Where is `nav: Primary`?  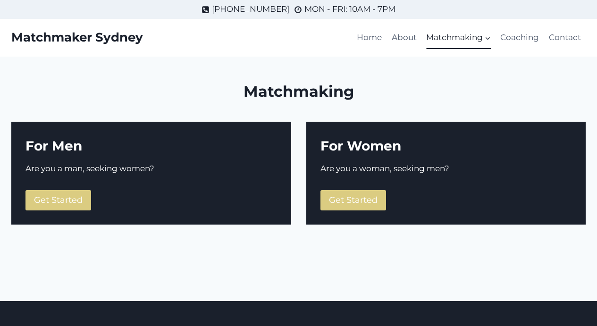 nav: Primary is located at coordinates (468, 38).